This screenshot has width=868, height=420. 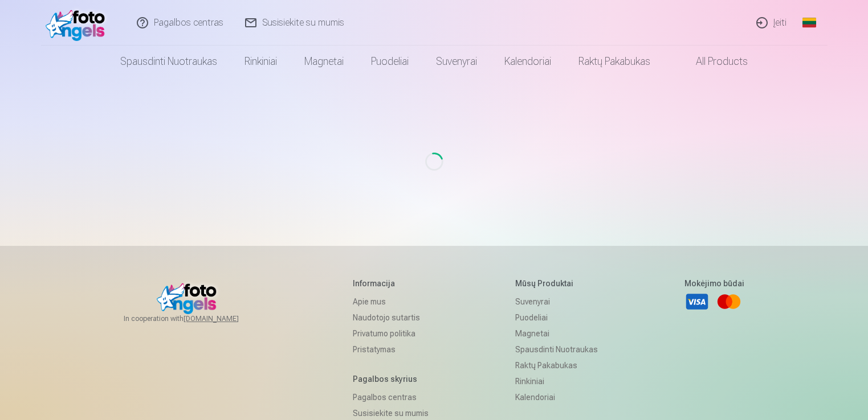 What do you see at coordinates (78, 23) in the screenshot?
I see `img: /fa2` at bounding box center [78, 23].